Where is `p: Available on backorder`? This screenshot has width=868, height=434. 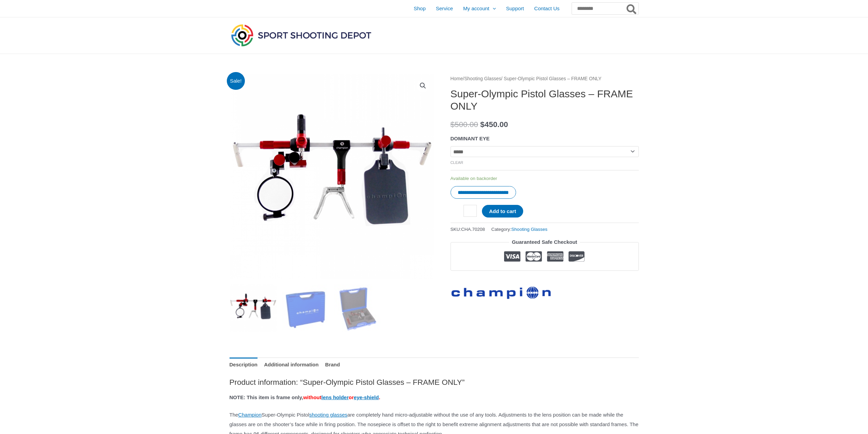 p: Available on backorder is located at coordinates (544, 179).